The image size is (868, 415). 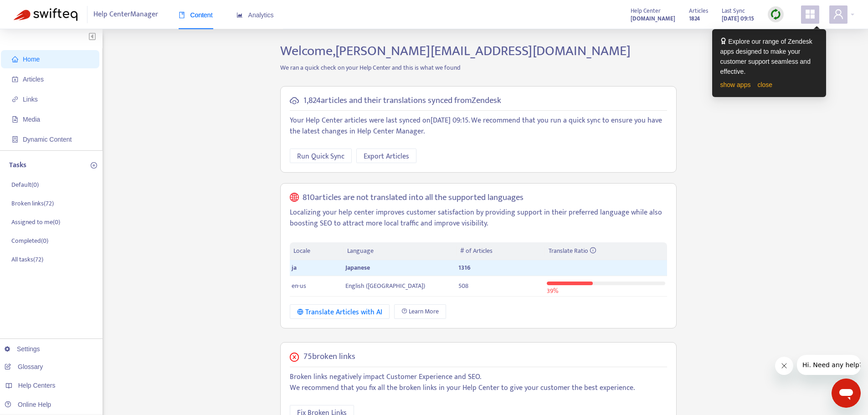 What do you see at coordinates (94, 166) in the screenshot?
I see `span: plus-circle` at bounding box center [94, 166].